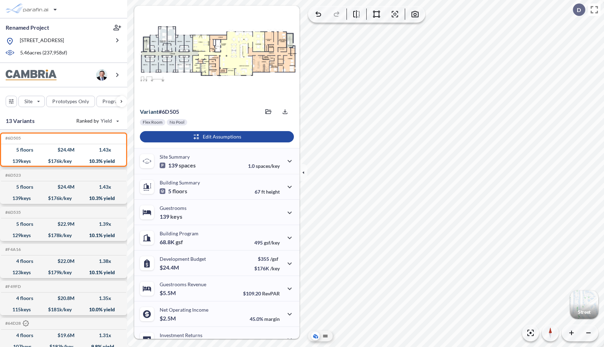 Image resolution: width=604 pixels, height=347 pixels. I want to click on p: $109.20, so click(261, 293).